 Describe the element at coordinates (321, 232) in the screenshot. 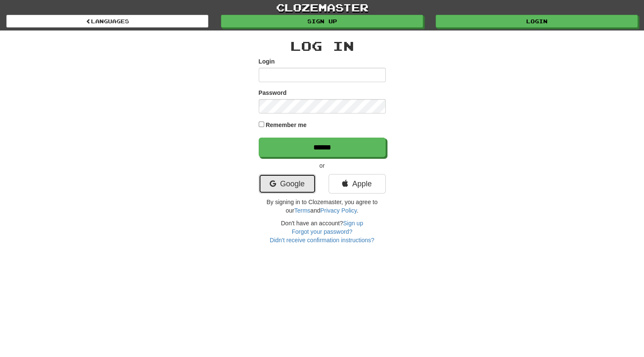

I see `a: Forgot your password?` at that location.